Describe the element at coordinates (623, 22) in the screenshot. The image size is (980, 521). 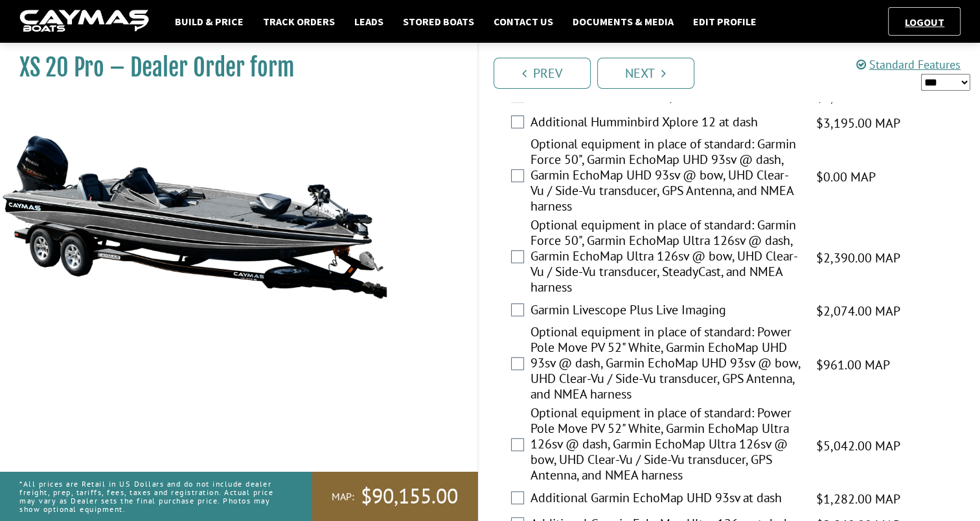
I see `a: Documents & Media` at that location.